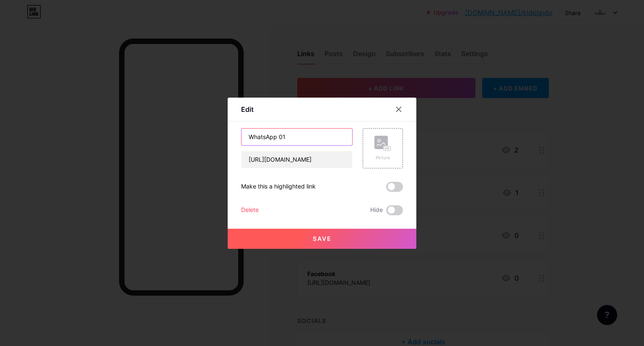  What do you see at coordinates (297, 159) in the screenshot?
I see `input: URL` at bounding box center [297, 159].